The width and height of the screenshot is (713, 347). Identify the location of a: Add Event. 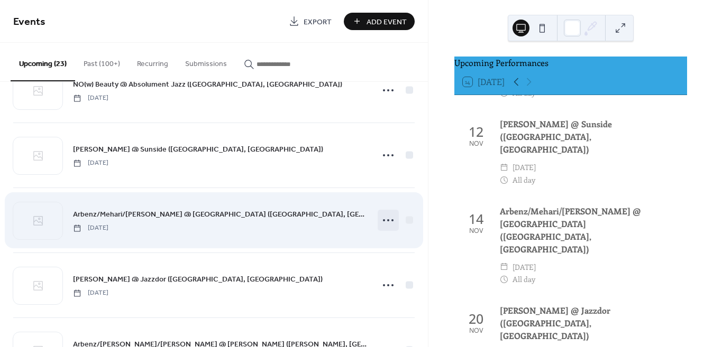
(379, 21).